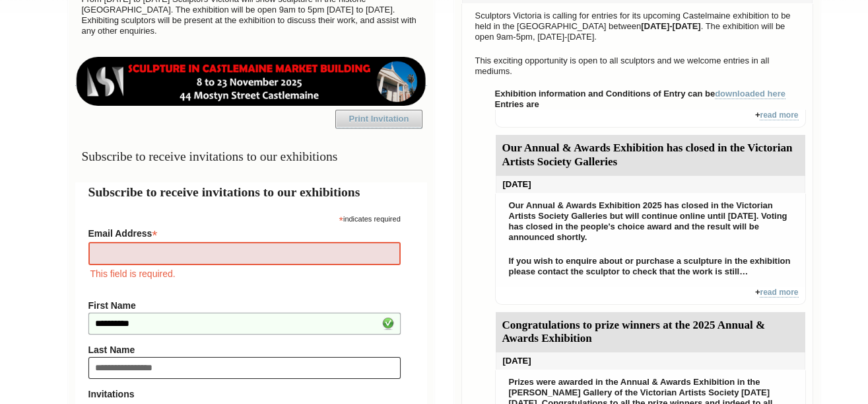 The width and height of the screenshot is (868, 404). I want to click on label: First Name, so click(244, 305).